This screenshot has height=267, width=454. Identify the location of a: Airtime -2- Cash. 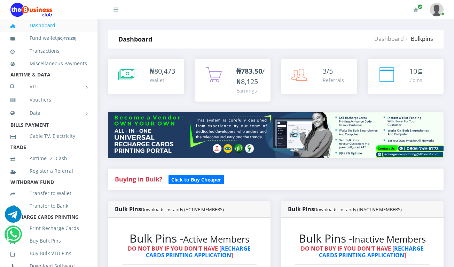
(49, 158).